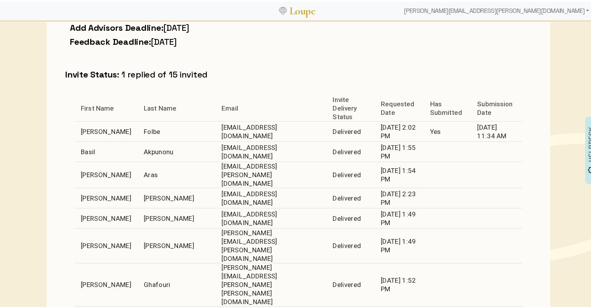 Image resolution: width=591 pixels, height=308 pixels. I want to click on td: Yes, so click(448, 130).